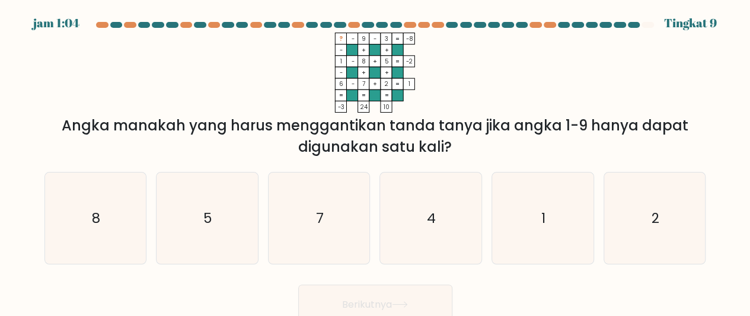  I want to click on text: 5, so click(208, 218).